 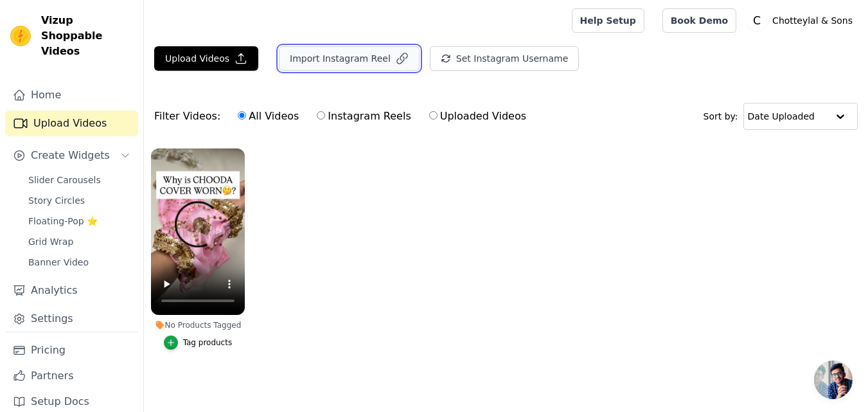 I want to click on label: All Videos, so click(x=268, y=117).